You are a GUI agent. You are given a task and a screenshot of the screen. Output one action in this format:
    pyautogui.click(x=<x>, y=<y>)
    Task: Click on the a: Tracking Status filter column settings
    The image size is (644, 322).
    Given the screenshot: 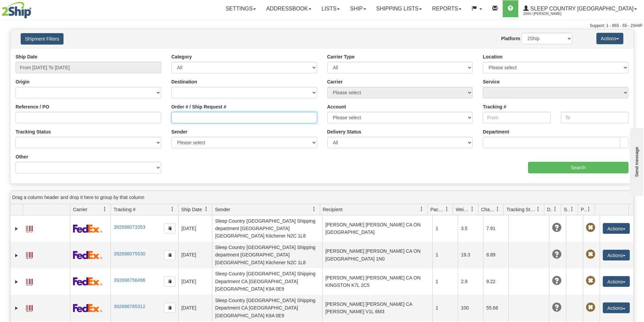 What is the action you would take?
    pyautogui.click(x=538, y=209)
    